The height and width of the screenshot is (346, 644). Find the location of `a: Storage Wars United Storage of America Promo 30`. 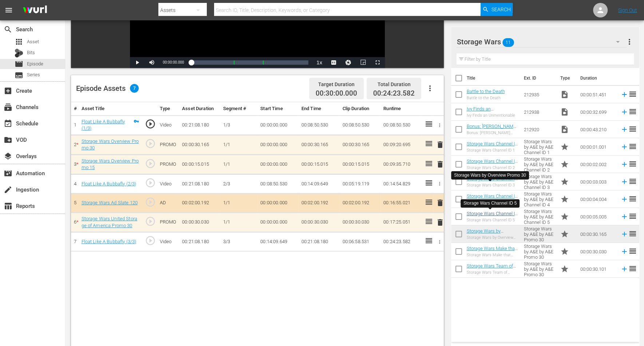

a: Storage Wars United Storage of America Promo 30 is located at coordinates (109, 223).